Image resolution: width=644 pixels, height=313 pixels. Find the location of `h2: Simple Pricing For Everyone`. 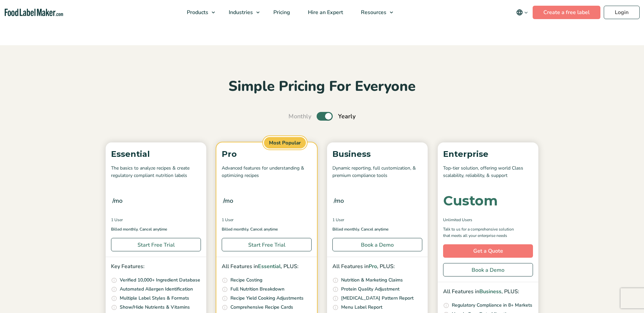

h2: Simple Pricing For Everyone is located at coordinates (322, 86).